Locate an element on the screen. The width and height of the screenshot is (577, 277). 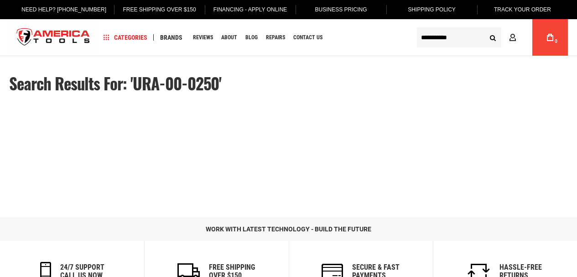
span: Repairs is located at coordinates (276, 37).